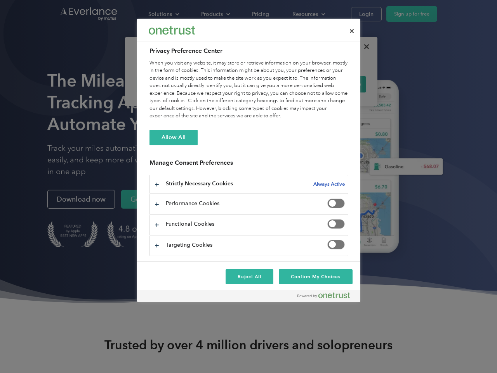 This screenshot has width=497, height=373. What do you see at coordinates (172, 30) in the screenshot?
I see `div: Everlance` at bounding box center [172, 30].